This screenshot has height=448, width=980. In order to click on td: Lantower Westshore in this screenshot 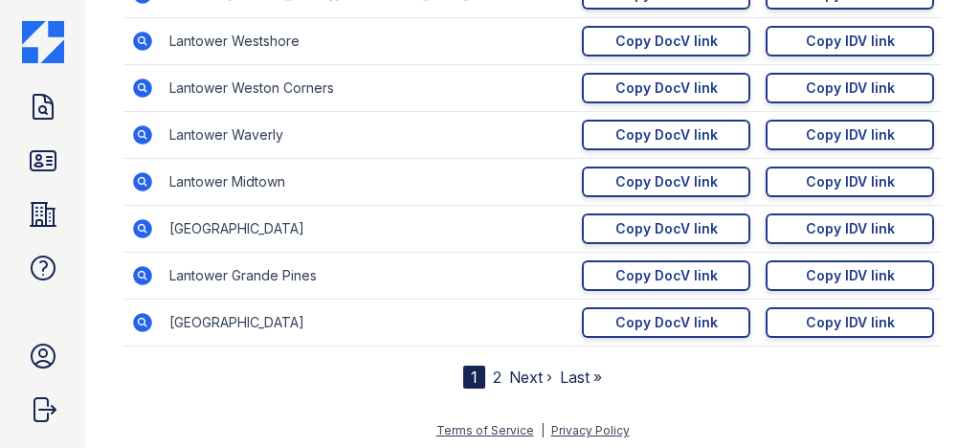, I will do `click(368, 42)`.